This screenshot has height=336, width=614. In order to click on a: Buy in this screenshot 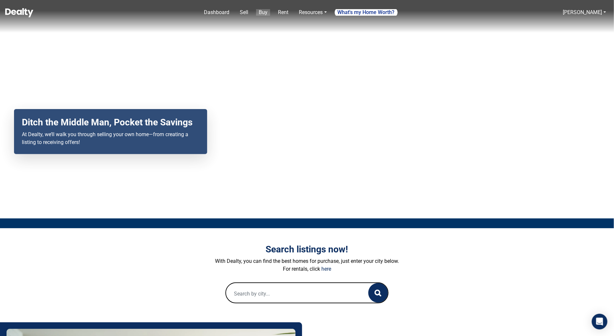, I will do `click(263, 12)`.